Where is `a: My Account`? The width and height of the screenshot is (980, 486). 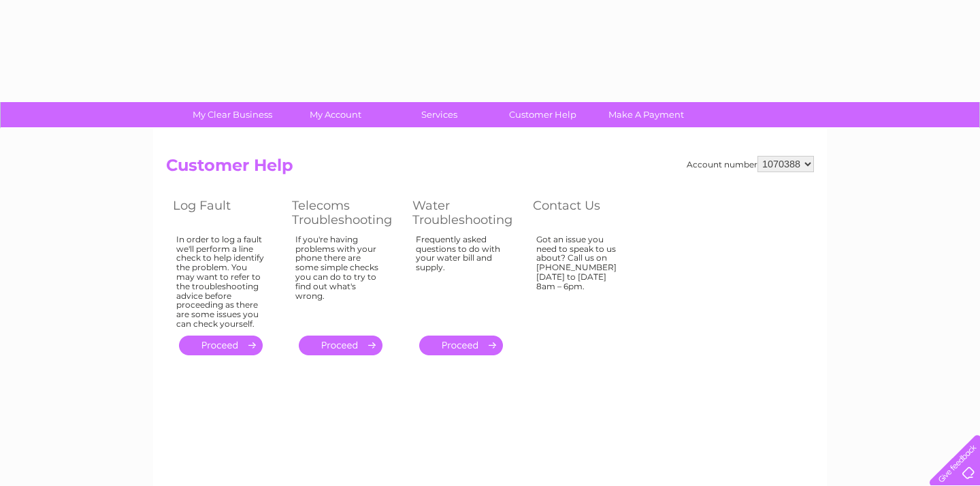
a: My Account is located at coordinates (336, 115).